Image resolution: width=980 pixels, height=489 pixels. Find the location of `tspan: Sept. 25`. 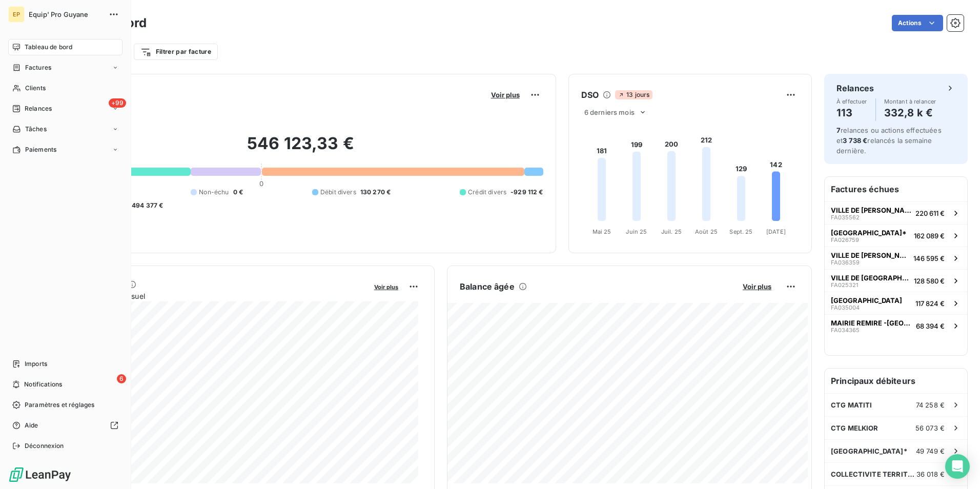

tspan: Sept. 25 is located at coordinates (741, 232).